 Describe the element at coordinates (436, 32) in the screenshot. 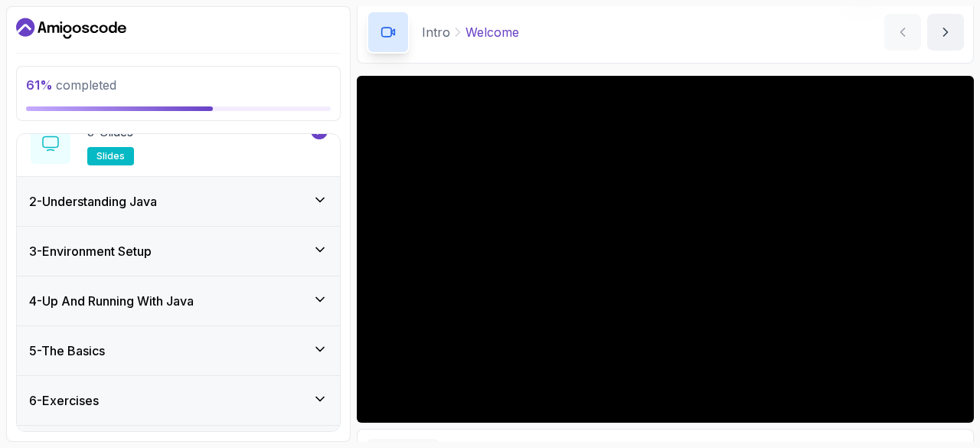

I see `p: Intro` at that location.